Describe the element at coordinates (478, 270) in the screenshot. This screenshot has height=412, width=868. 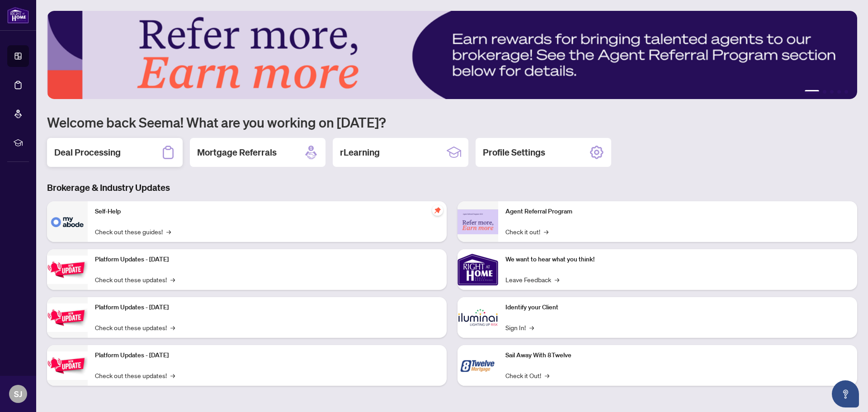
I see `img: We want to hear what you think!` at that location.